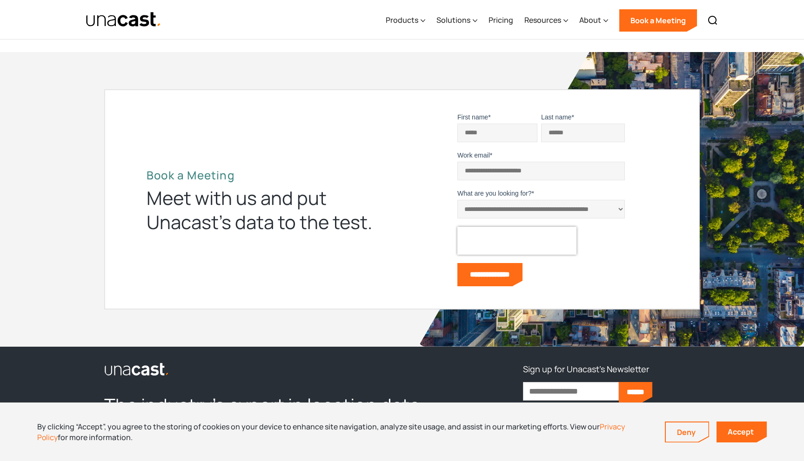  What do you see at coordinates (274, 369) in the screenshot?
I see `a: link to the homepage` at bounding box center [274, 369].